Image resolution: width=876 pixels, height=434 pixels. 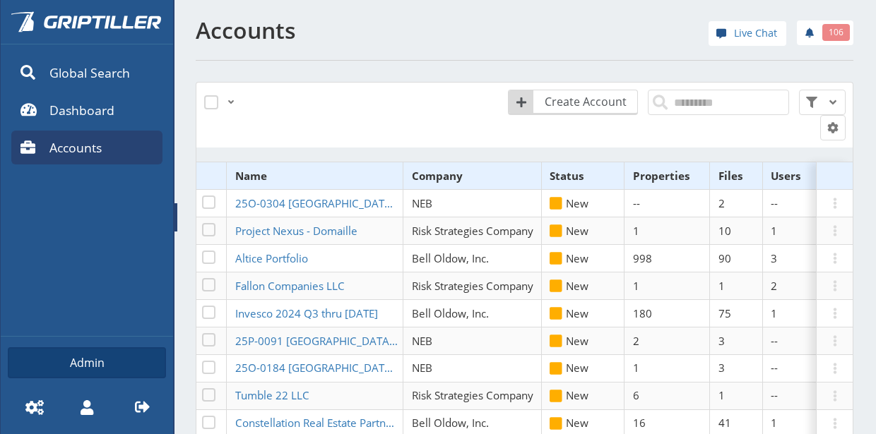 I want to click on span: 6, so click(x=635, y=395).